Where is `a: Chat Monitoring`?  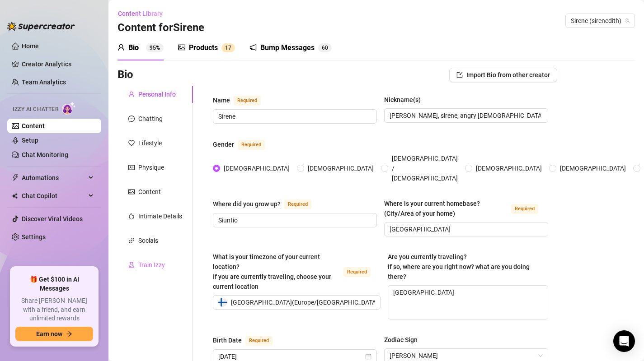 a: Chat Monitoring is located at coordinates (45, 155).